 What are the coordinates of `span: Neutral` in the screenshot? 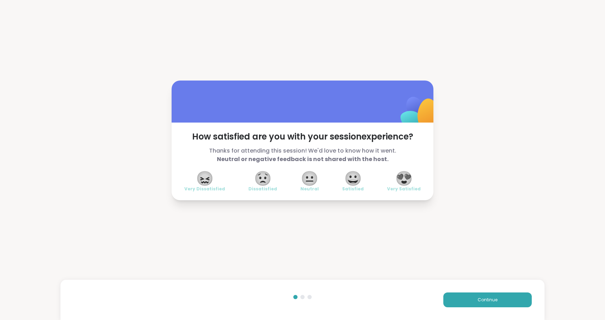 It's located at (309, 189).